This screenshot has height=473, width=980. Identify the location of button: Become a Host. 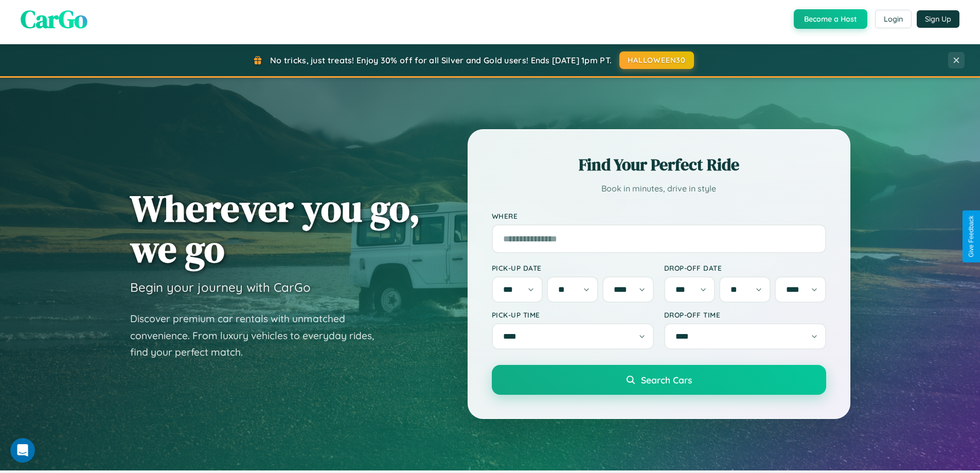
(831, 19).